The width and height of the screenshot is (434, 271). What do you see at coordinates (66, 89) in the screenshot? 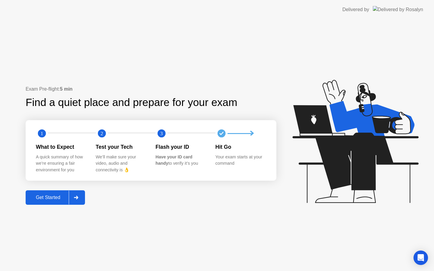
I see `b: 5 min` at bounding box center [66, 89].